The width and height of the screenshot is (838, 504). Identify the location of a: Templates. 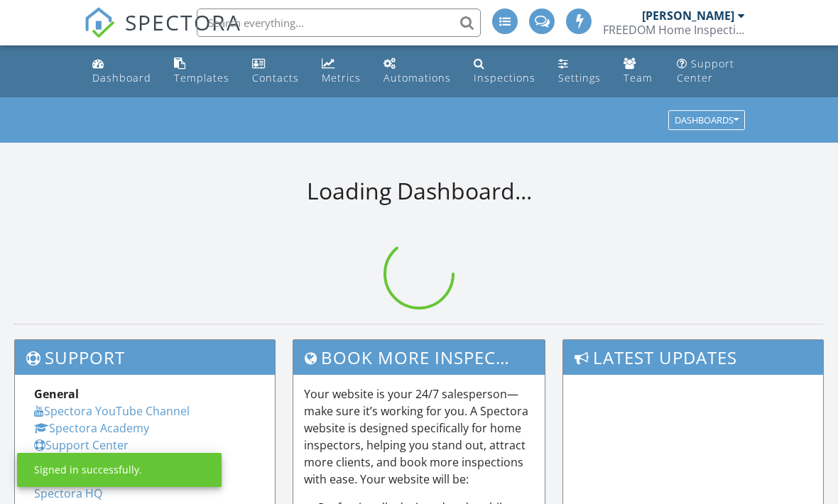
(201, 71).